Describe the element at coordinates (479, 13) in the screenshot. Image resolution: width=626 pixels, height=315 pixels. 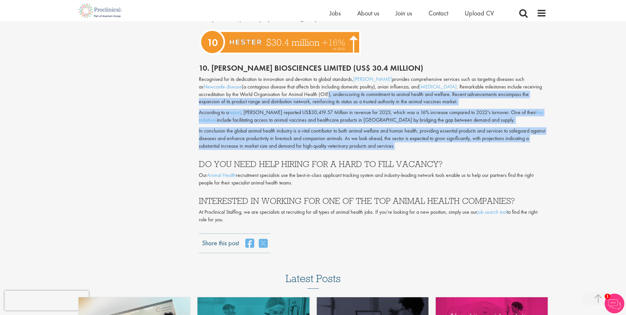
I see `a: Upload CV` at that location.